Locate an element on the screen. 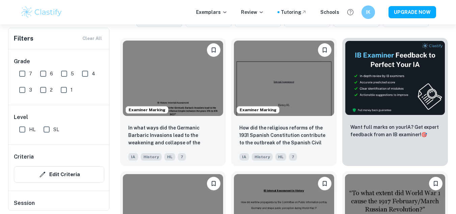 The height and width of the screenshot is (214, 456). span: 5 is located at coordinates (72, 74).